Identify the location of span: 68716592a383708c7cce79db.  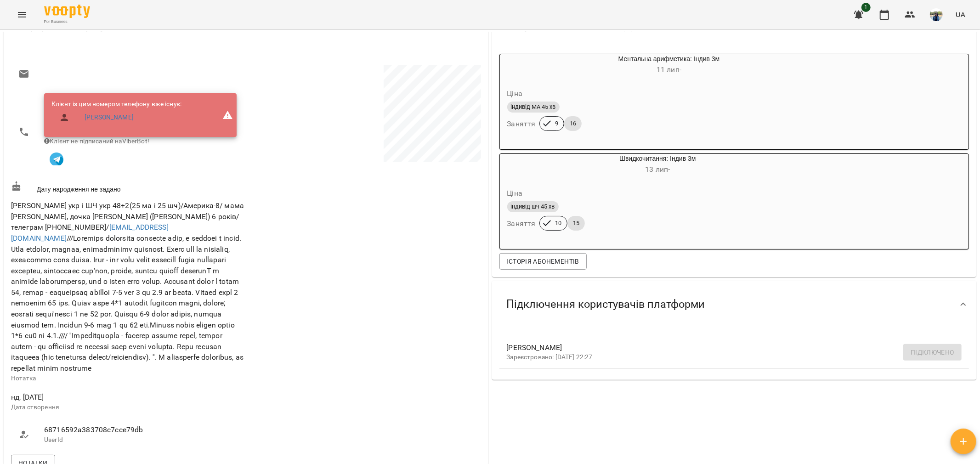
(140, 430).